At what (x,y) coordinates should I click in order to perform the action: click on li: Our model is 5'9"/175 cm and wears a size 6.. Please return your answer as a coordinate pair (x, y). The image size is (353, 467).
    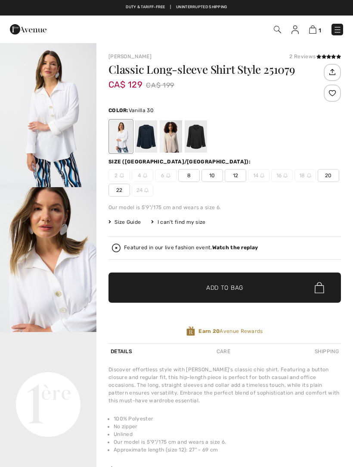
    Looking at the image, I should click on (227, 442).